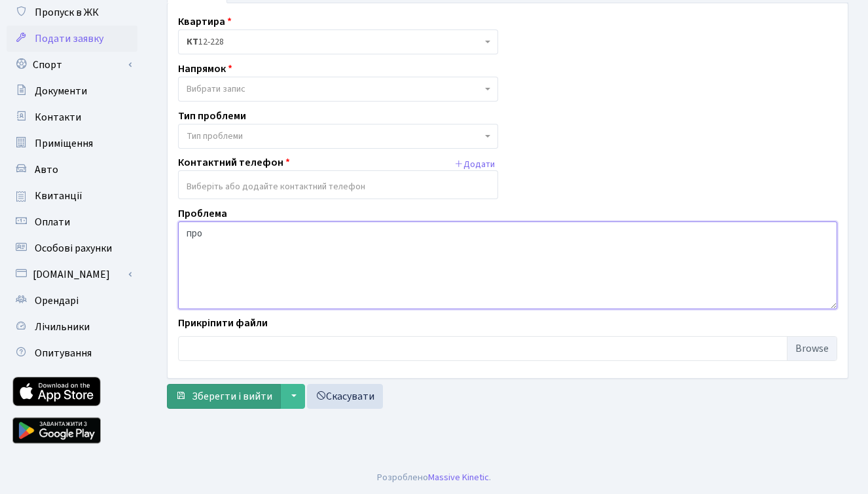 This screenshot has height=494, width=868. I want to click on a: Контакти, so click(72, 117).